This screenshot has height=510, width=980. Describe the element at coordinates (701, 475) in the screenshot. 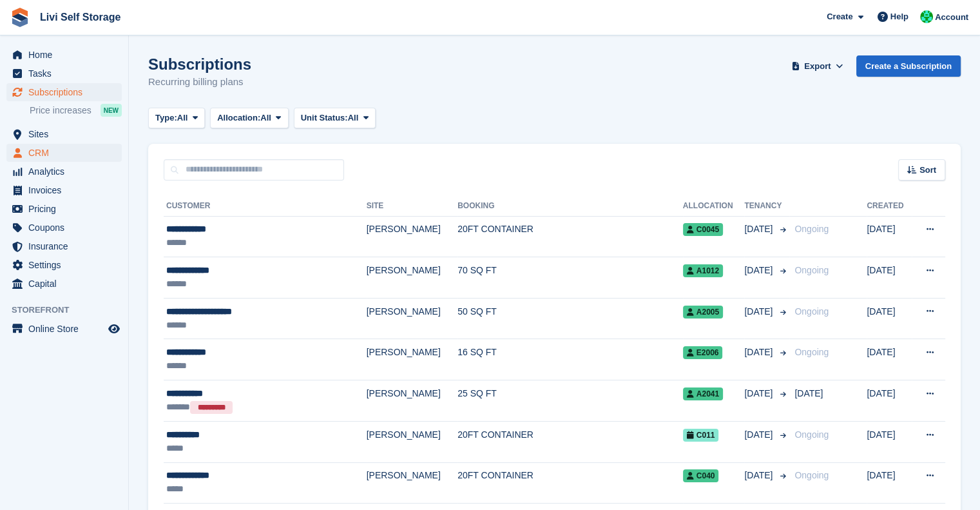

I see `span: C040` at that location.